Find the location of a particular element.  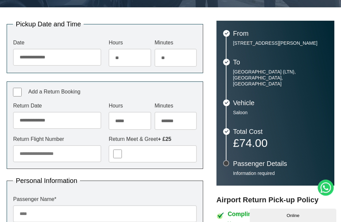

span: Add a Return Booking is located at coordinates (54, 91).